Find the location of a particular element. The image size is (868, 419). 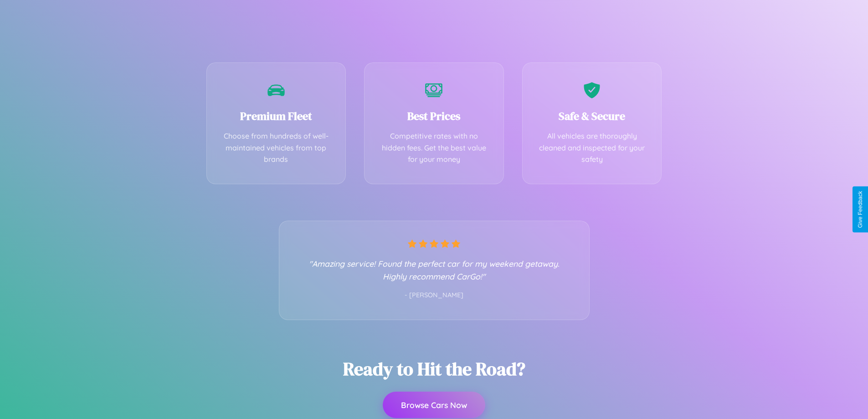

p: Competitive rates with no hidden fees. Get the best value for your money is located at coordinates (434, 148).